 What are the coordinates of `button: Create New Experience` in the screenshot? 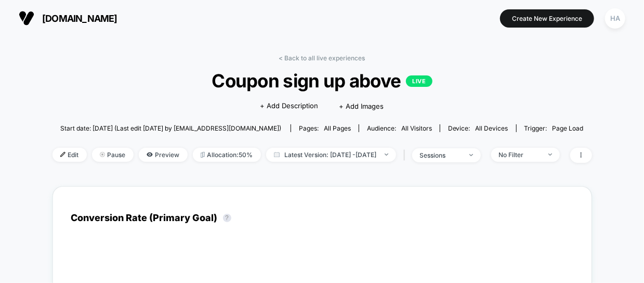 It's located at (547, 18).